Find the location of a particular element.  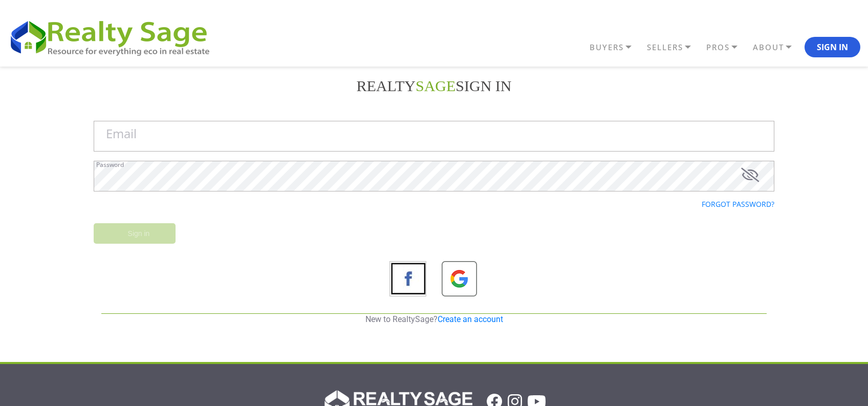

a: SELLERS is located at coordinates (674, 47).